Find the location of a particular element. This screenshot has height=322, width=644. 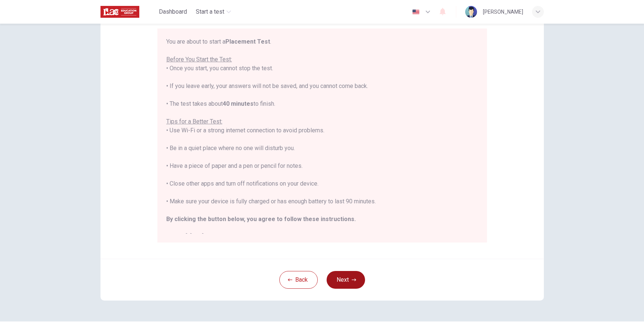

button: Back is located at coordinates (298, 280).